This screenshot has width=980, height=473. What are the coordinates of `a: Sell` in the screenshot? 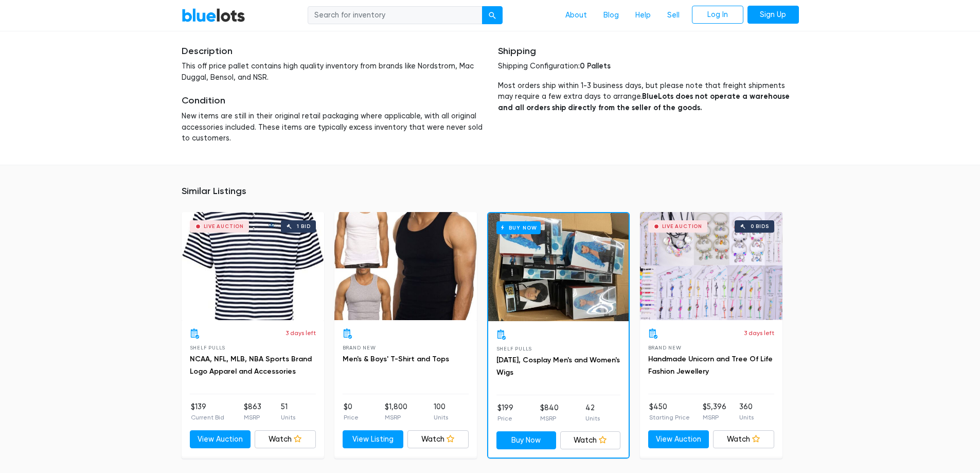 It's located at (674, 15).